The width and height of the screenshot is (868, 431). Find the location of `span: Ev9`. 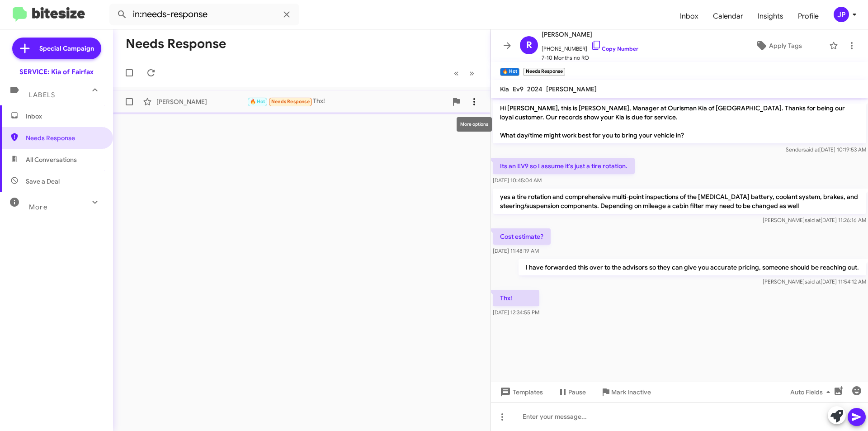

span: Ev9 is located at coordinates (518, 89).